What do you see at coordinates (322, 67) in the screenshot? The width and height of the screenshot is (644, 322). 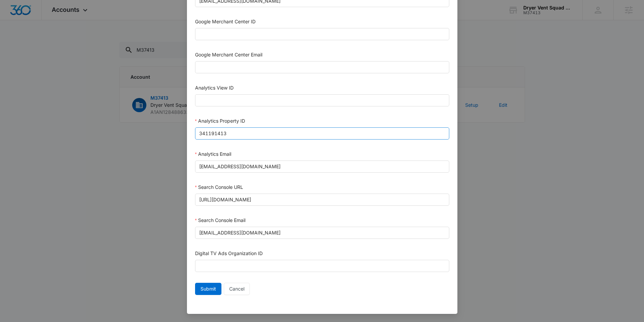 I see `input: Google Merchant Center Email` at bounding box center [322, 67].